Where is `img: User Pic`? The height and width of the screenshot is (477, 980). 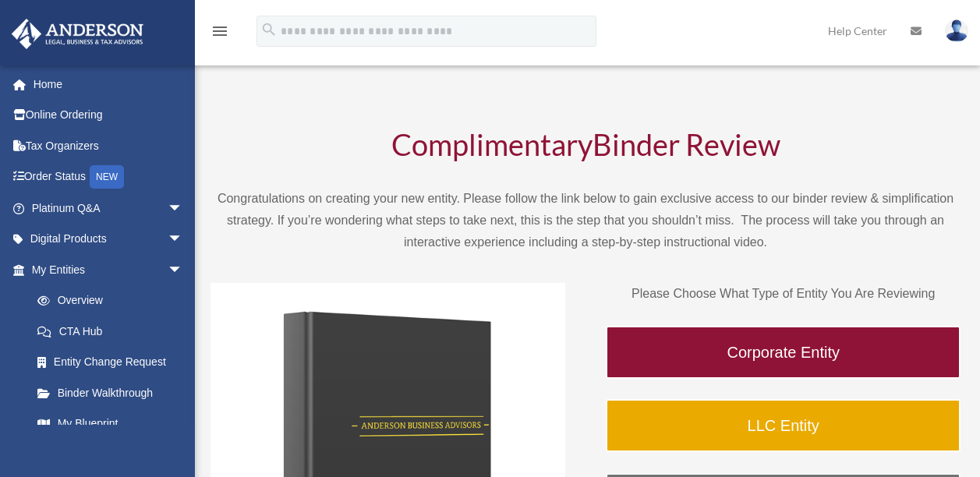 img: User Pic is located at coordinates (957, 30).